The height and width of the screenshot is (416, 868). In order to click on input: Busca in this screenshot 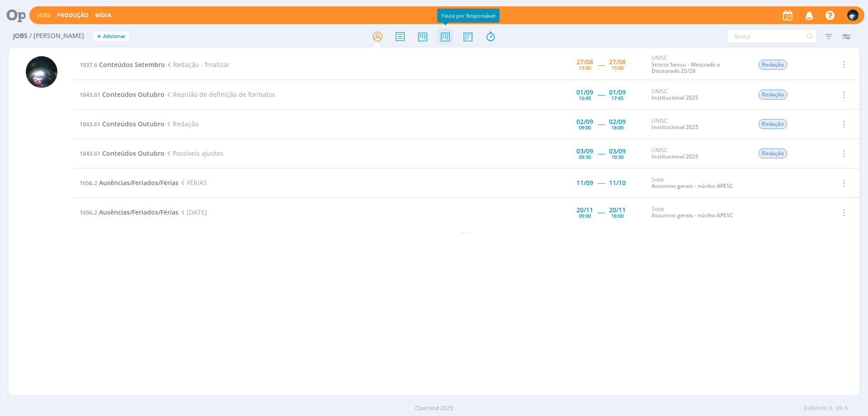, I will do `click(772, 36)`.